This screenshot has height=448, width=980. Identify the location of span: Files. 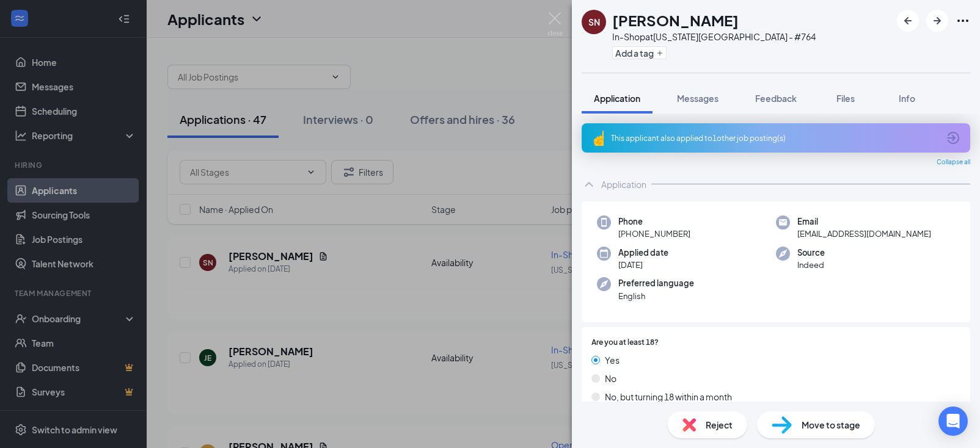
(846, 99).